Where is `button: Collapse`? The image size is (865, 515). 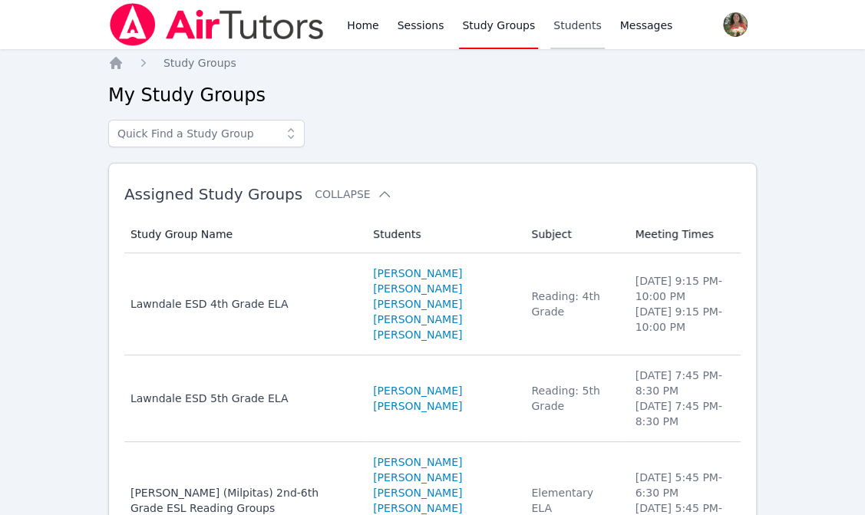
button: Collapse is located at coordinates (353, 194).